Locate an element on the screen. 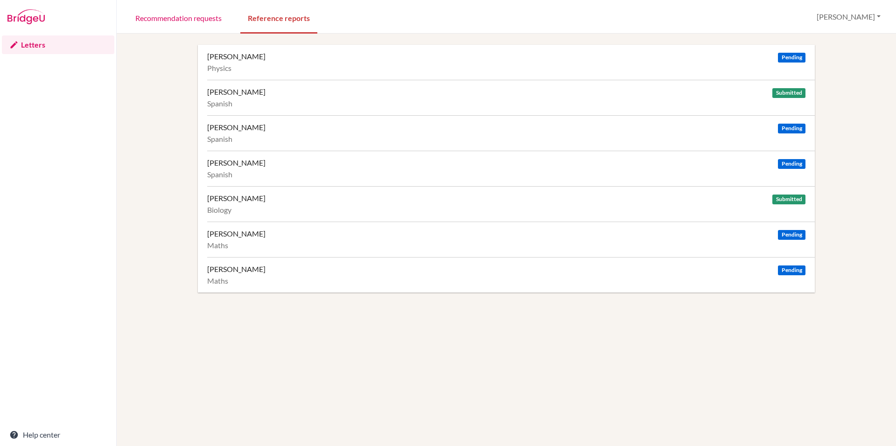 This screenshot has height=446, width=896. a: Help center is located at coordinates (58, 435).